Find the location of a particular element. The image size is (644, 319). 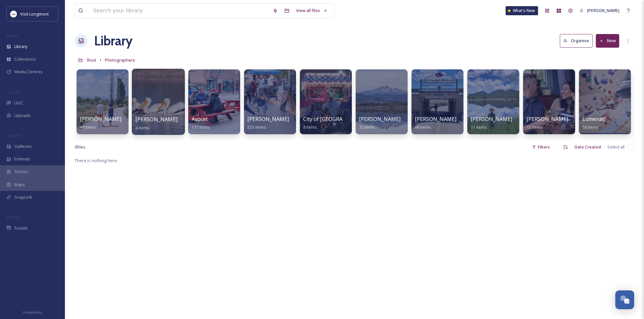

span: 56 items is located at coordinates (591, 127).